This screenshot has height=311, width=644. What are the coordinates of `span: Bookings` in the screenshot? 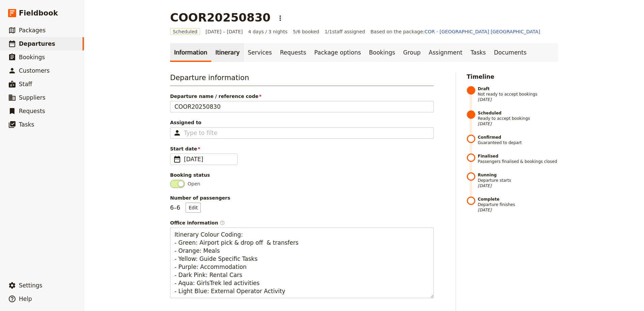 It's located at (32, 57).